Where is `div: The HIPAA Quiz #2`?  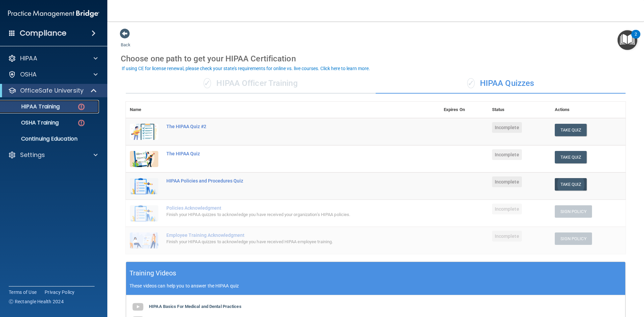 div: The HIPAA Quiz #2 is located at coordinates (286, 126).